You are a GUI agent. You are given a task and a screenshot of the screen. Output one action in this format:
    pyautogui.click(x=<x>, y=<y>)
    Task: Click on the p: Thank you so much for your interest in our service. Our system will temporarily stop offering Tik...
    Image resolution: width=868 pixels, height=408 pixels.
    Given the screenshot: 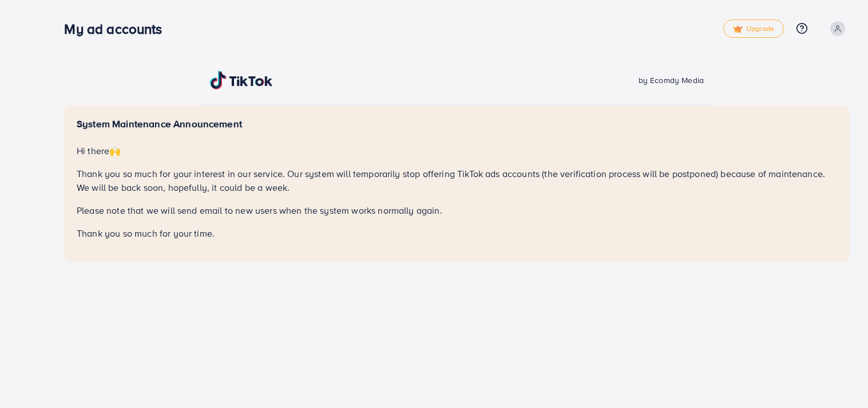 What is the action you would take?
    pyautogui.click(x=457, y=180)
    